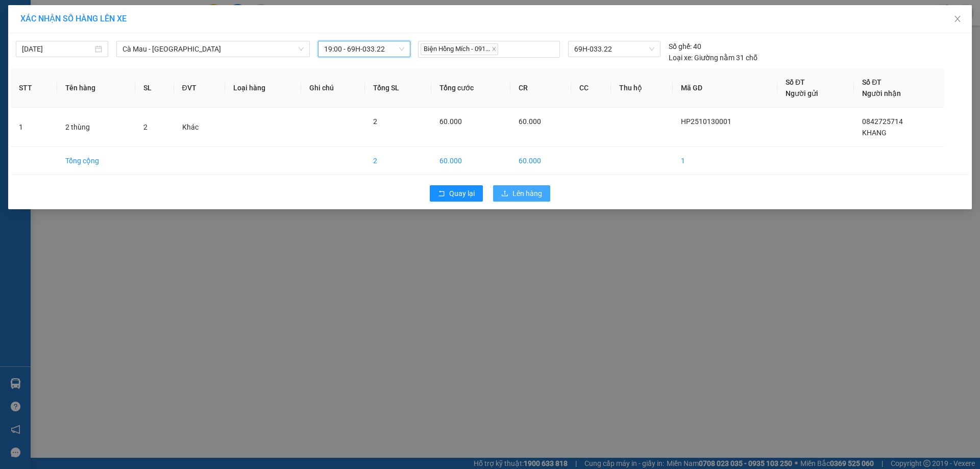 The height and width of the screenshot is (469, 980). What do you see at coordinates (442, 194) in the screenshot?
I see `span: rollback` at bounding box center [442, 194].